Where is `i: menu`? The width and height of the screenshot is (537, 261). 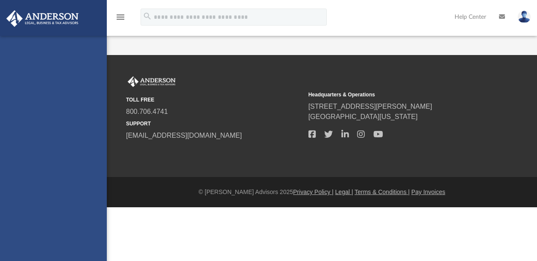
i: menu is located at coordinates (120, 17).